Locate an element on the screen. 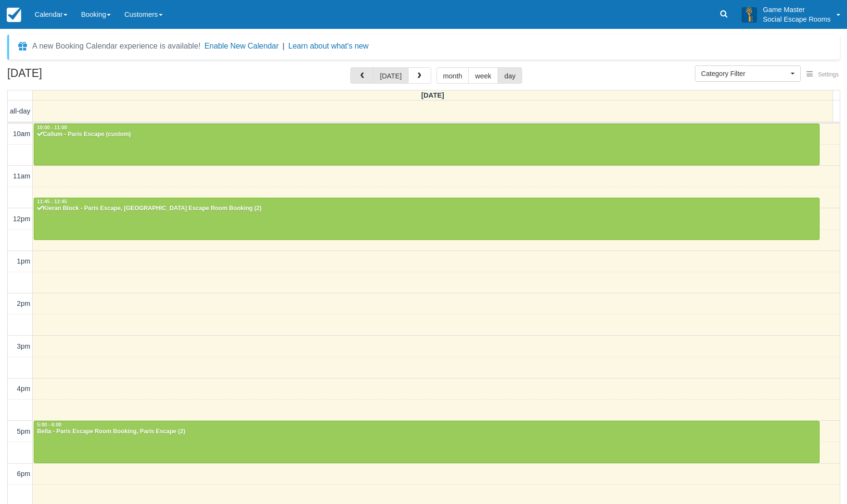 This screenshot has height=504, width=847. span: 12pm is located at coordinates (22, 219).